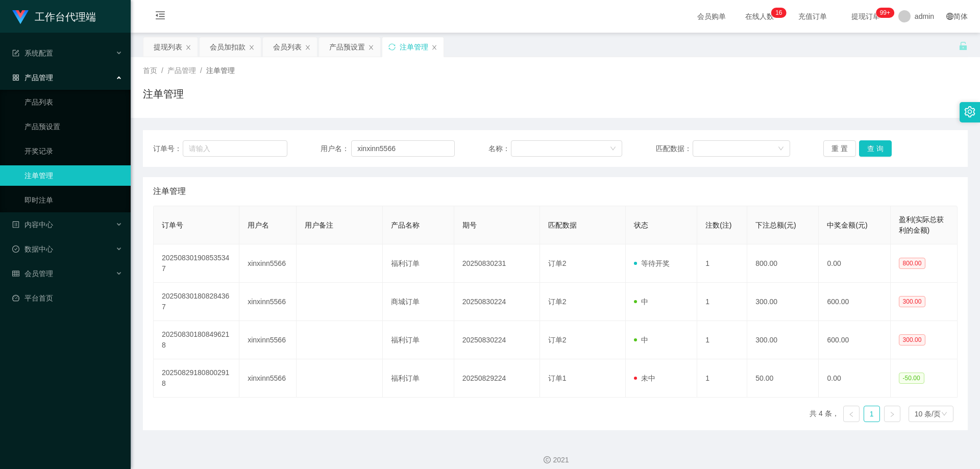 Image resolution: width=980 pixels, height=469 pixels. What do you see at coordinates (74, 151) in the screenshot?
I see `a: 开奖记录` at bounding box center [74, 151].